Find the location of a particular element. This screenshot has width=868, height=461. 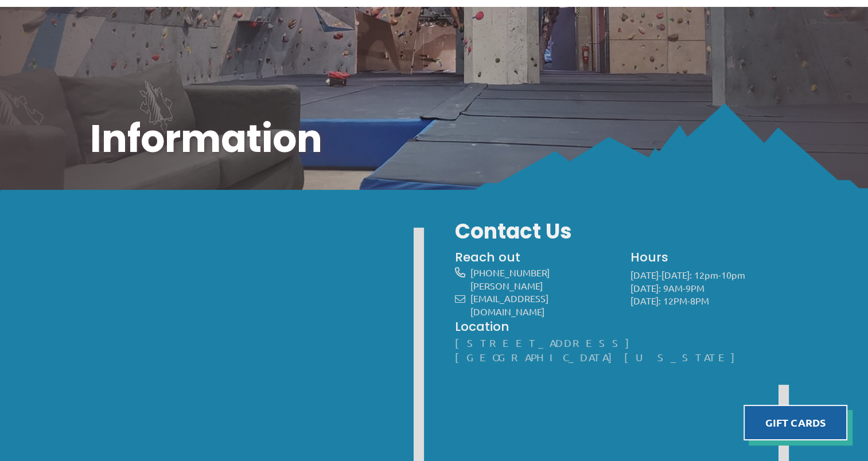

h4: Reach out is located at coordinates (533, 257).